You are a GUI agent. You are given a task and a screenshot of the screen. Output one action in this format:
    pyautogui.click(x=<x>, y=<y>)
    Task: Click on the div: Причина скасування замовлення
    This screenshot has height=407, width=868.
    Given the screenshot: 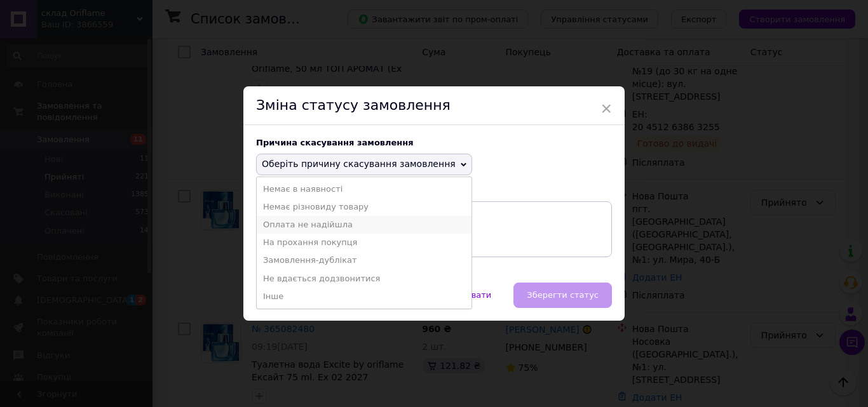 What is the action you would take?
    pyautogui.click(x=434, y=142)
    